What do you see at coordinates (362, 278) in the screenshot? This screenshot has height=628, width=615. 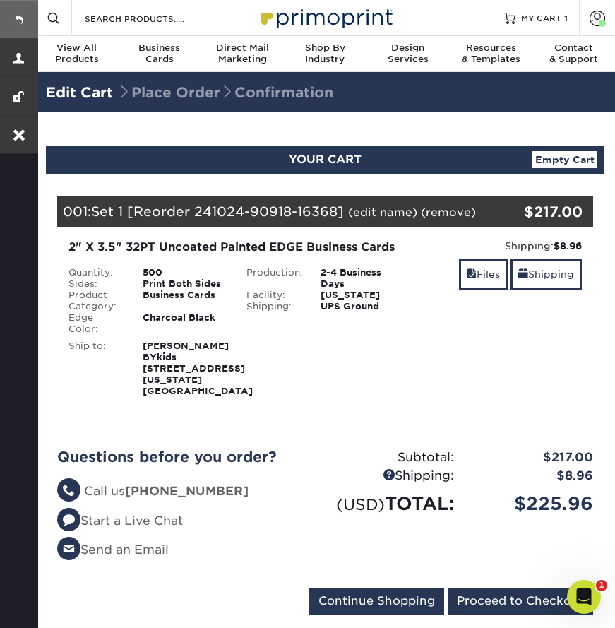 I see `div: 2-4 Business Days` at bounding box center [362, 278].